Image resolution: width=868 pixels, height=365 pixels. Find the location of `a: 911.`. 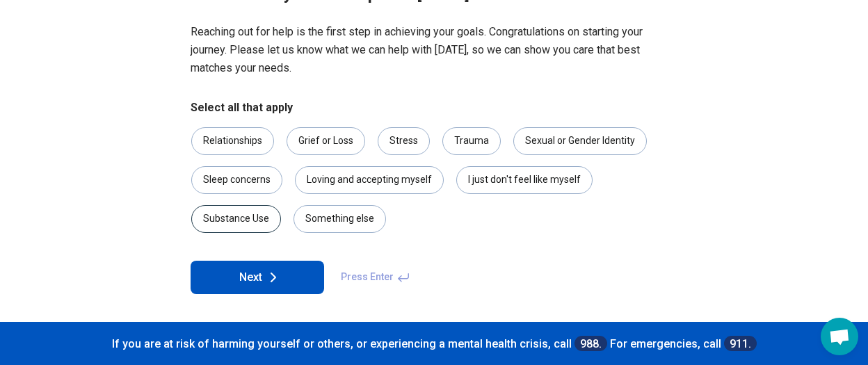

a: 911. is located at coordinates (740, 342).